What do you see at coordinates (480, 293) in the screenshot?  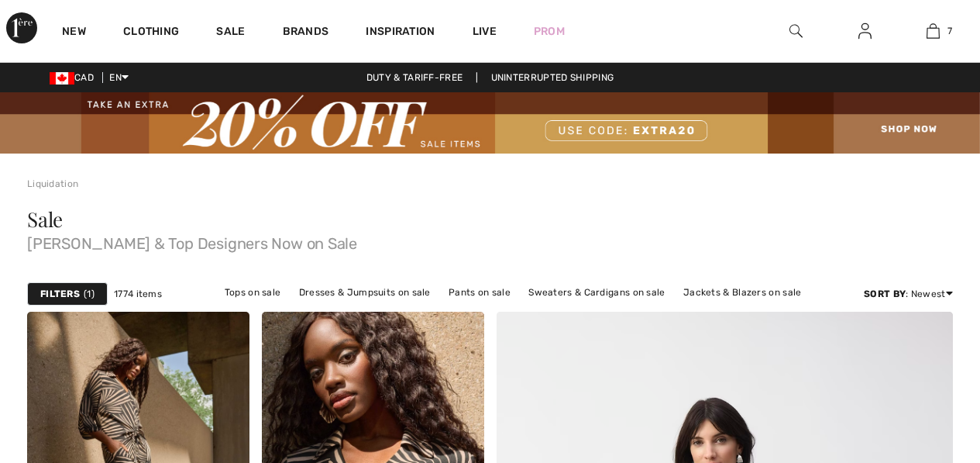 I see `a: Pants on sale` at bounding box center [480, 293].